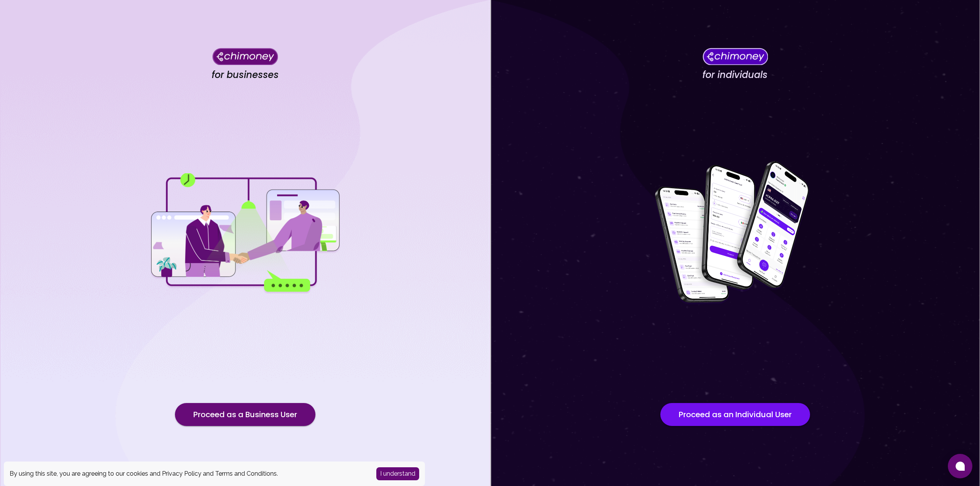 This screenshot has width=980, height=486. I want to click on h4: for individuals, so click(735, 75).